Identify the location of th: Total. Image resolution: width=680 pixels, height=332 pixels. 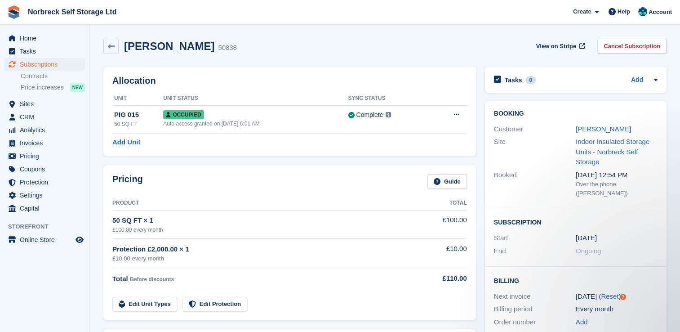
(440, 203).